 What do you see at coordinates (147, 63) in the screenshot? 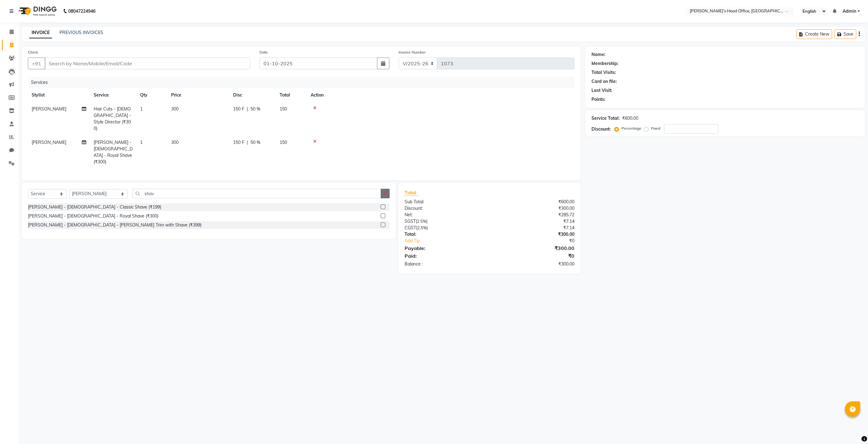
I see `input: Search by Name/Mobile/Email/Code` at bounding box center [147, 63].